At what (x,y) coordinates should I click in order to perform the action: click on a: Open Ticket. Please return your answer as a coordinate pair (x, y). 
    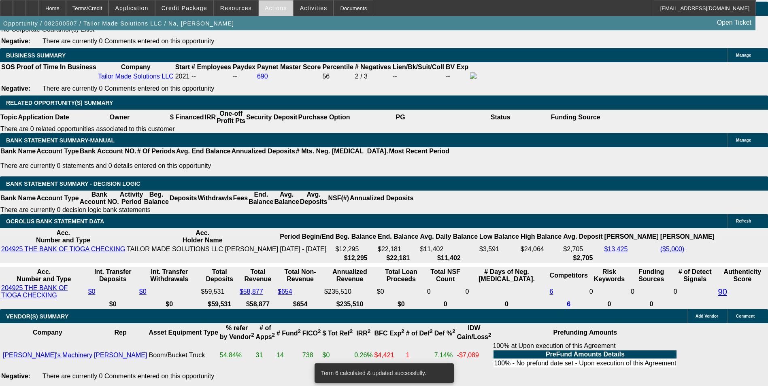
    Looking at the image, I should click on (734, 23).